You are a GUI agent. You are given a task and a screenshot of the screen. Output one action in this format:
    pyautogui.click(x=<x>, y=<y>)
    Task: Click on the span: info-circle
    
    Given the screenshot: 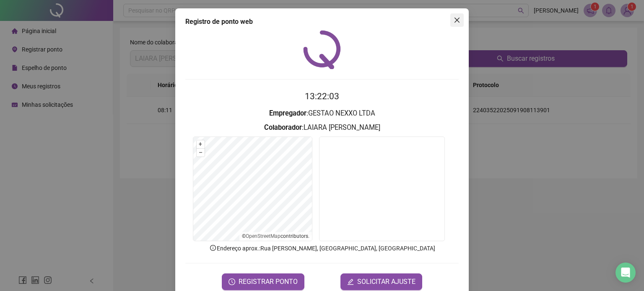 What is the action you would take?
    pyautogui.click(x=213, y=248)
    